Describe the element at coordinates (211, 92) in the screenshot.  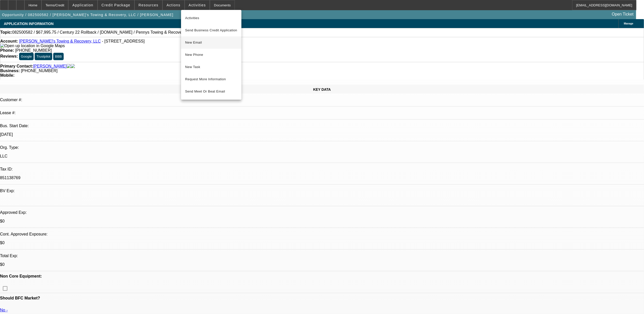
I see `span: Send Meet Or Beat Email` at that location.